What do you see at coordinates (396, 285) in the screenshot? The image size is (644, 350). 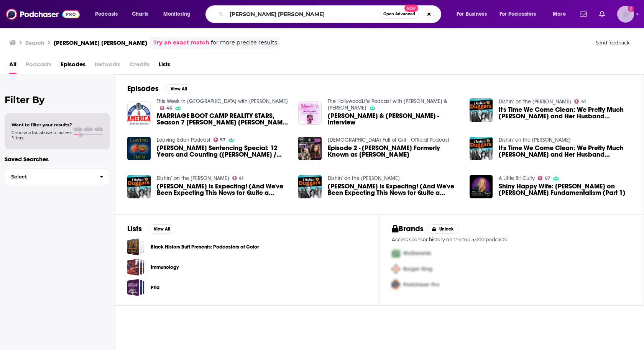 I see `img: Third Pro Logo` at bounding box center [396, 285].